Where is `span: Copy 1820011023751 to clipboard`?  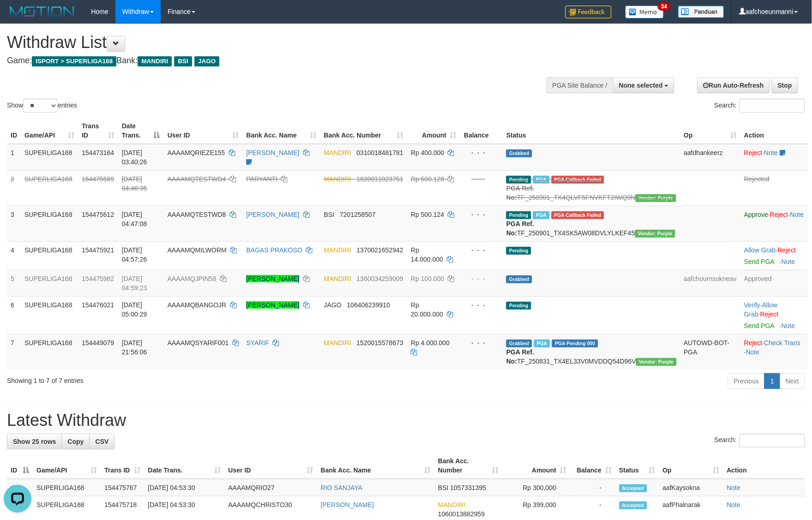 span: Copy 1820011023751 to clipboard is located at coordinates (379, 179).